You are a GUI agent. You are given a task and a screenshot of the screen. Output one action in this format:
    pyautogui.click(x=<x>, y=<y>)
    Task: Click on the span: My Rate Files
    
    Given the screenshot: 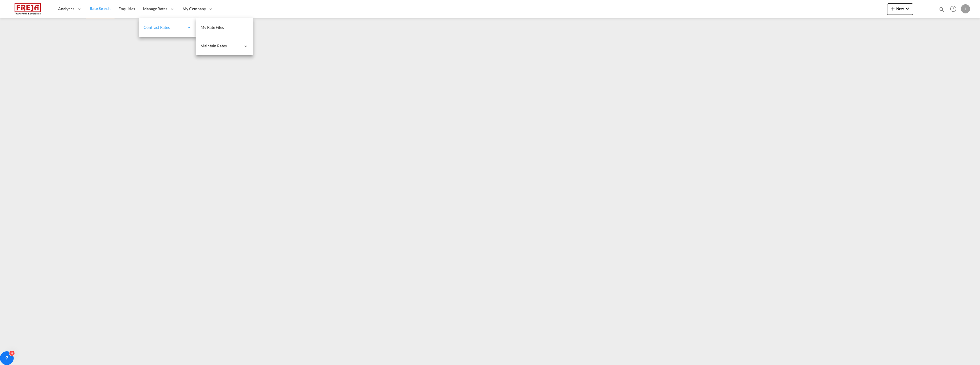 What is the action you would take?
    pyautogui.click(x=212, y=27)
    